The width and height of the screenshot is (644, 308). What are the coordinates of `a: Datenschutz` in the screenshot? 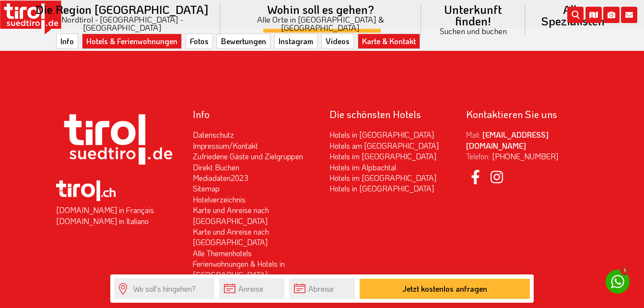 It's located at (214, 134).